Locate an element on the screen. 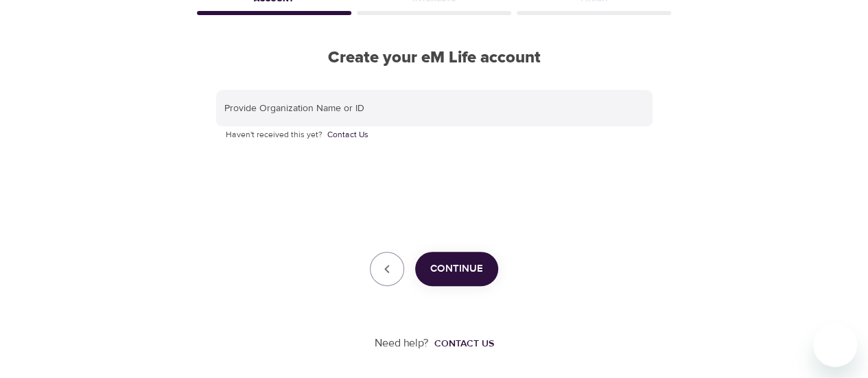 The width and height of the screenshot is (868, 378). a: Contact Us is located at coordinates (348, 135).